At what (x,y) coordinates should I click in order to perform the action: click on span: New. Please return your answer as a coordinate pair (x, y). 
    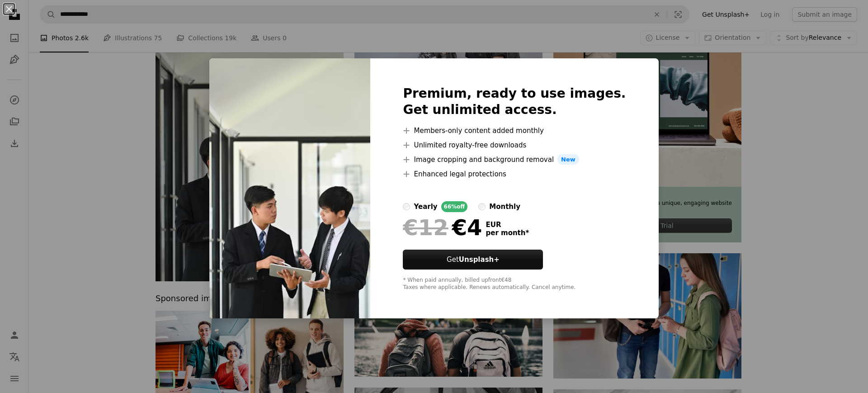
    Looking at the image, I should click on (569, 160).